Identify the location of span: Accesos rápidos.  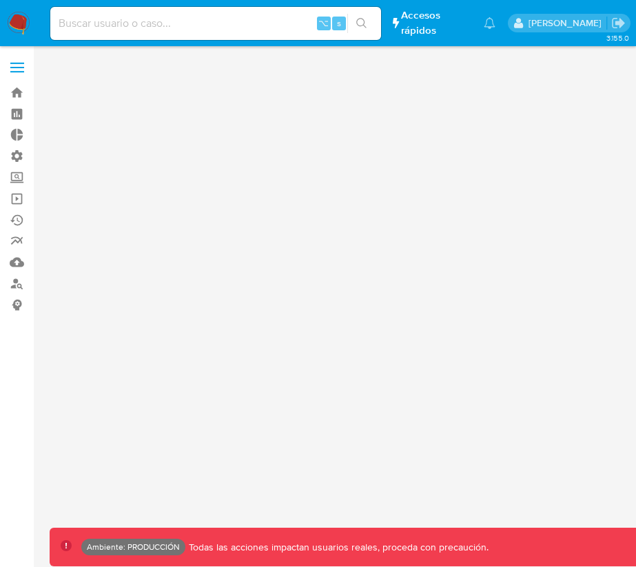
(435, 23).